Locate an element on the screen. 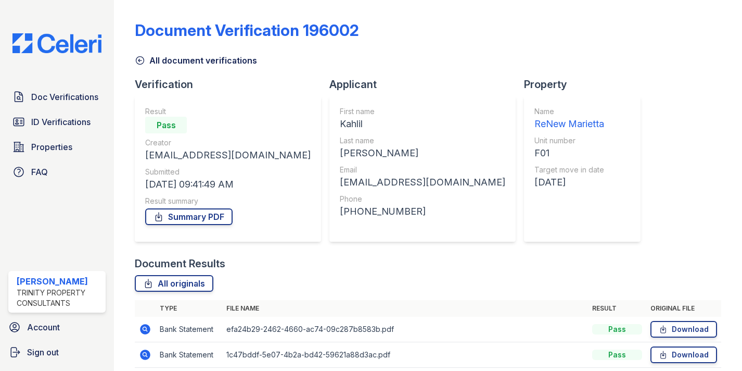 The image size is (742, 371). div: Name is located at coordinates (569, 111).